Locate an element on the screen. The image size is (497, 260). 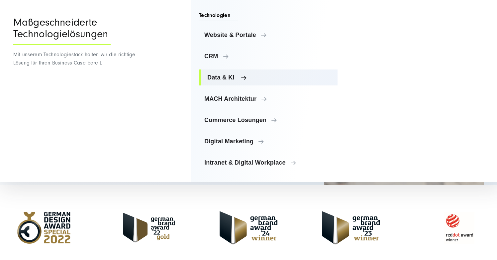
span: Digital Marketing is located at coordinates (268, 141).